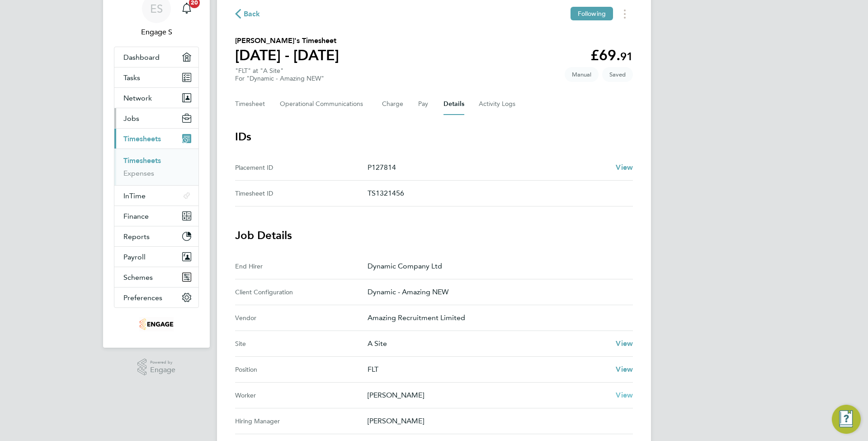 The width and height of the screenshot is (868, 441). Describe the element at coordinates (156, 32) in the screenshot. I see `span: Engage S` at that location.